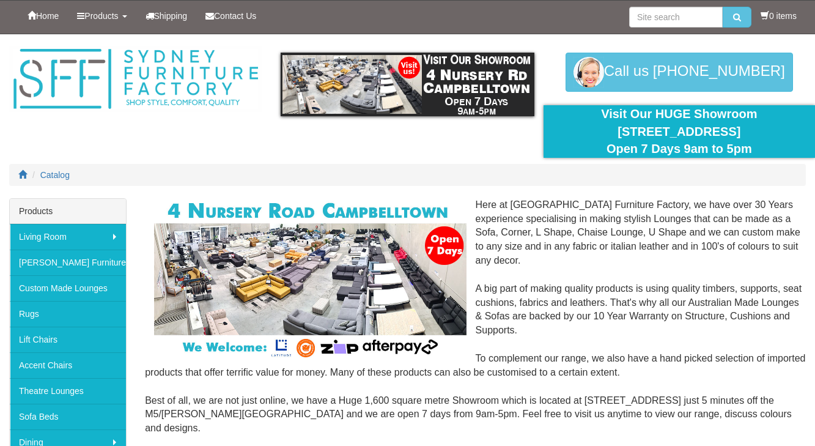 The width and height of the screenshot is (815, 446). I want to click on a: Shipping, so click(166, 16).